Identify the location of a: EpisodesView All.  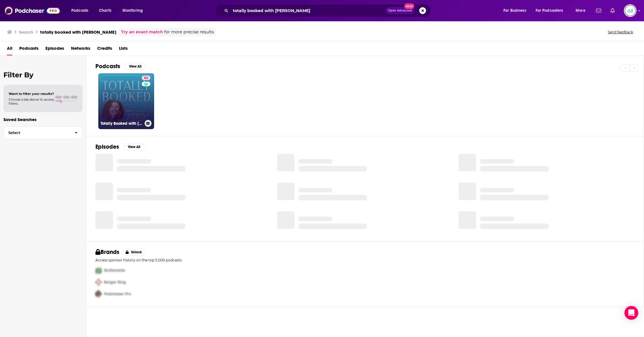
(120, 147).